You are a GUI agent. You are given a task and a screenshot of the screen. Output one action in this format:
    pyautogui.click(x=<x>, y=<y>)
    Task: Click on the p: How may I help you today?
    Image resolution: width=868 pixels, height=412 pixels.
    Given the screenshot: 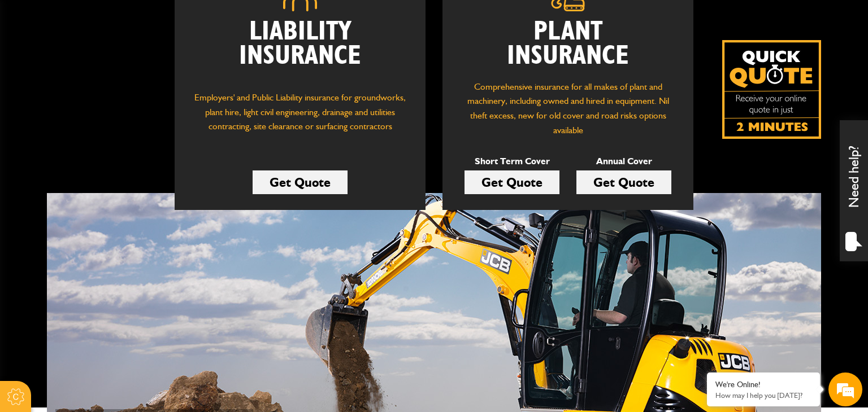 What is the action you would take?
    pyautogui.click(x=763, y=396)
    